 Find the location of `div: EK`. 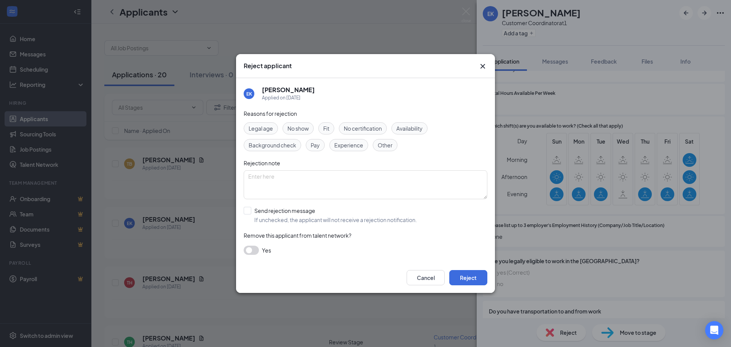

div: EK is located at coordinates (249, 94).